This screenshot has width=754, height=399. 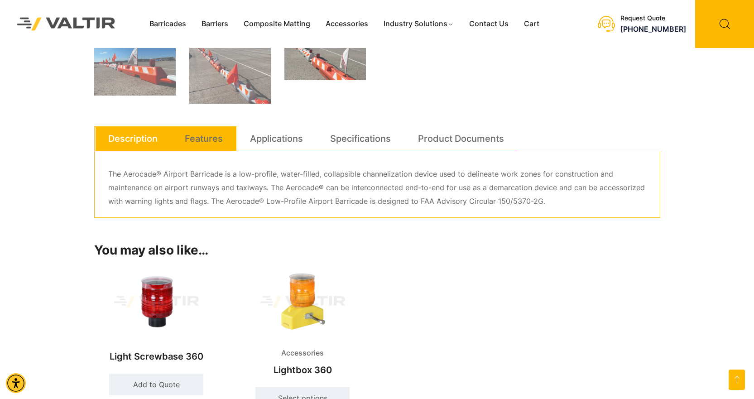 What do you see at coordinates (347, 24) in the screenshot?
I see `a: Accessories` at bounding box center [347, 24].